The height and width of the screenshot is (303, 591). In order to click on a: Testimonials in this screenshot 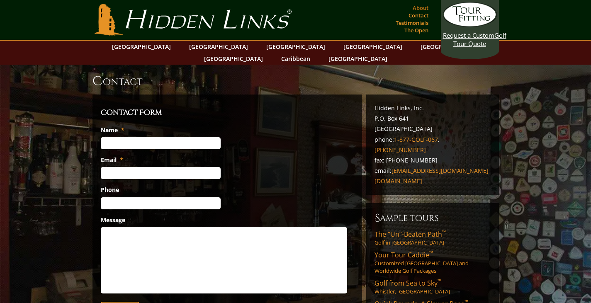, I will do `click(412, 23)`.